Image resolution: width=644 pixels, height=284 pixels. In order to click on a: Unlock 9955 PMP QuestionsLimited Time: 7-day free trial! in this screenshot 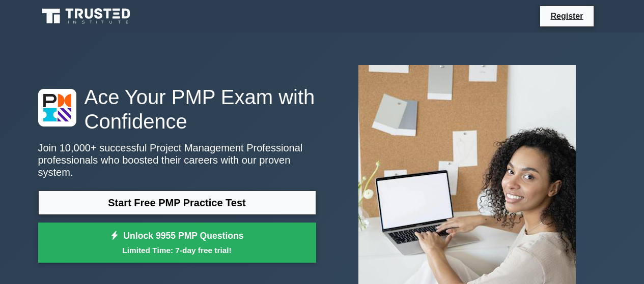, I will do `click(177, 243)`.